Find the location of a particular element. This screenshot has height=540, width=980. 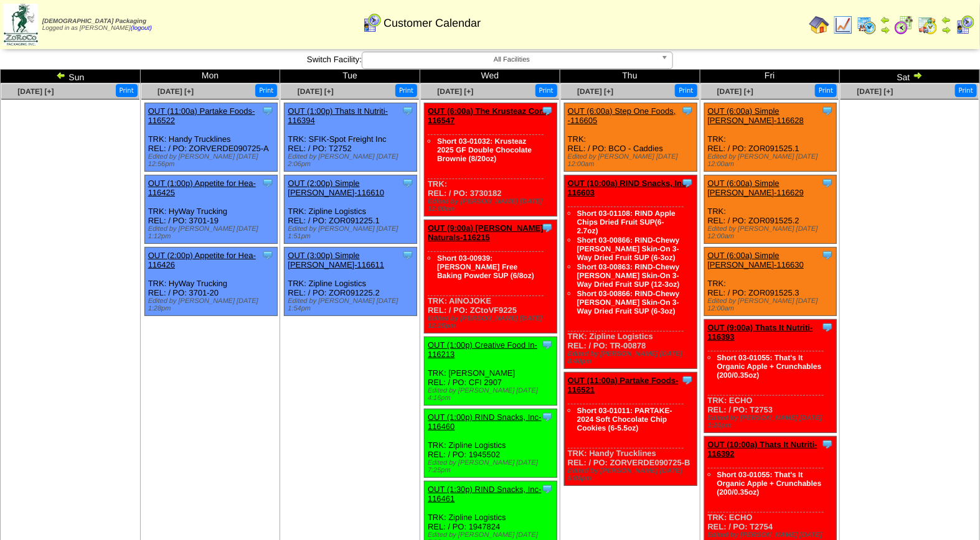

a: OUT (6:00a) Step One Foods, -116605 is located at coordinates (622, 116).